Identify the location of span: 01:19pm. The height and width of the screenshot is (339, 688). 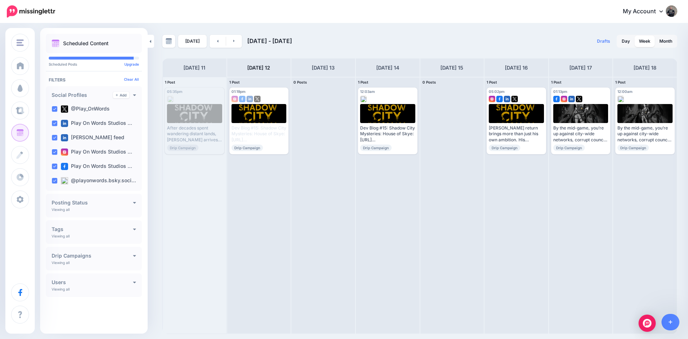
(238, 91).